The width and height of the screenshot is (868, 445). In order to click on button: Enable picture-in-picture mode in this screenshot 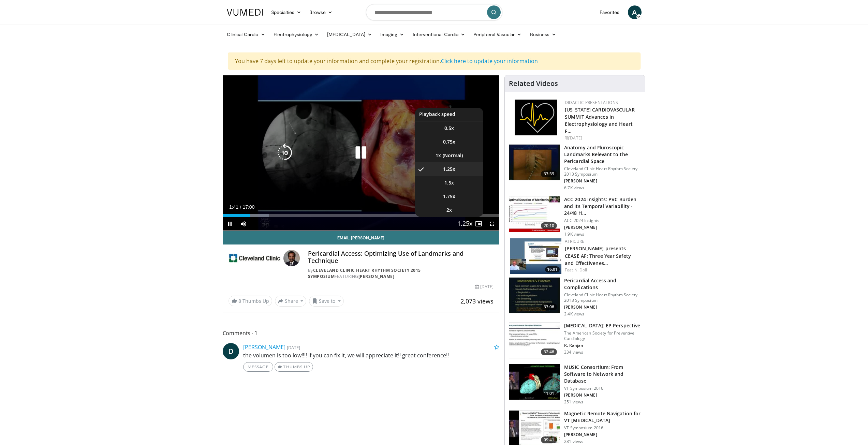, I will do `click(478, 223)`.